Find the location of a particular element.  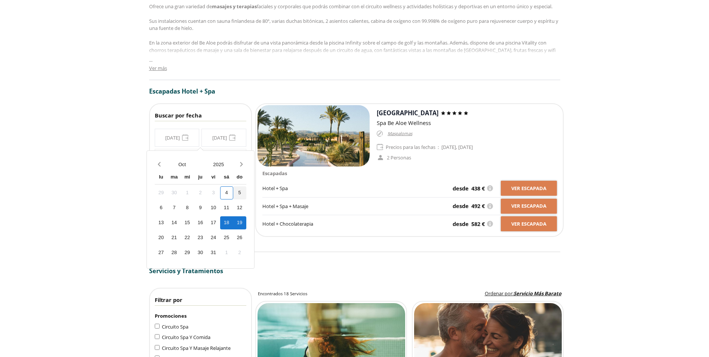

span: Maspalomas is located at coordinates (400, 133).